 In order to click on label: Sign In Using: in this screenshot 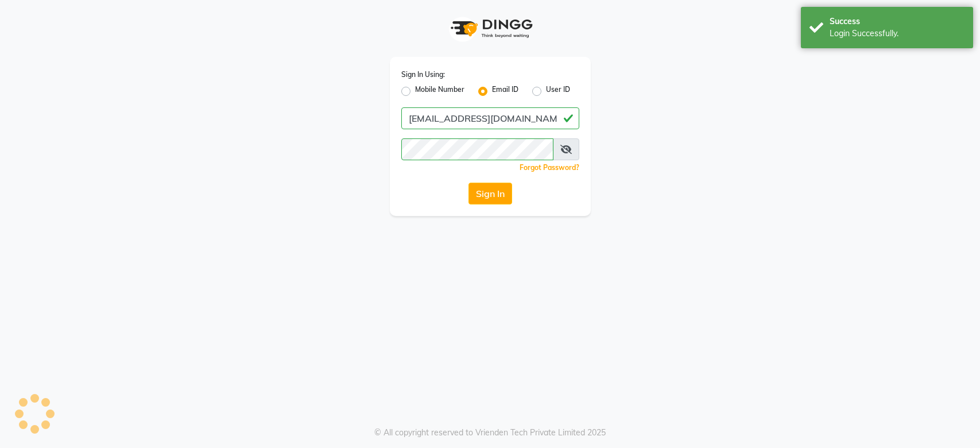, I will do `click(423, 75)`.